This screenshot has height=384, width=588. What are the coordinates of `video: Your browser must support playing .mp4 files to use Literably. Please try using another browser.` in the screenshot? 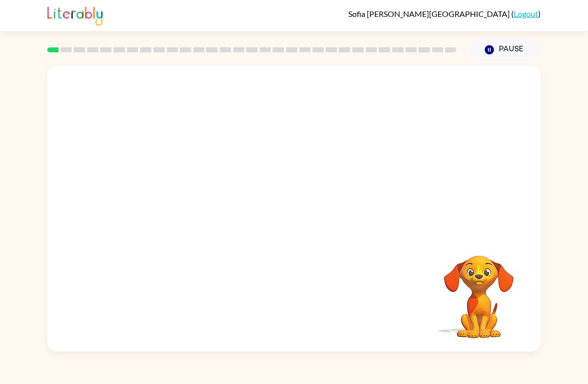 It's located at (479, 290).